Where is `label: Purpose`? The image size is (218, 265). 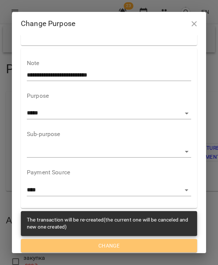
label: Purpose is located at coordinates (109, 96).